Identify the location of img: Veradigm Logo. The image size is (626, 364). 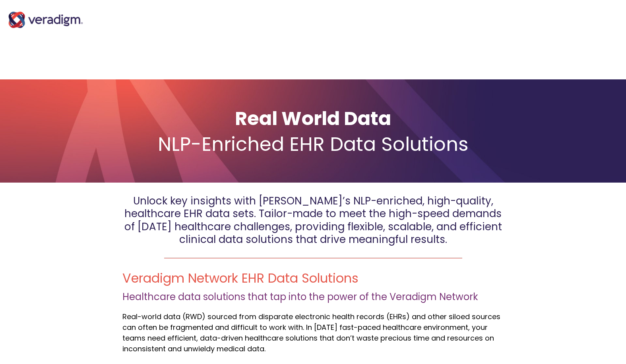
(46, 20).